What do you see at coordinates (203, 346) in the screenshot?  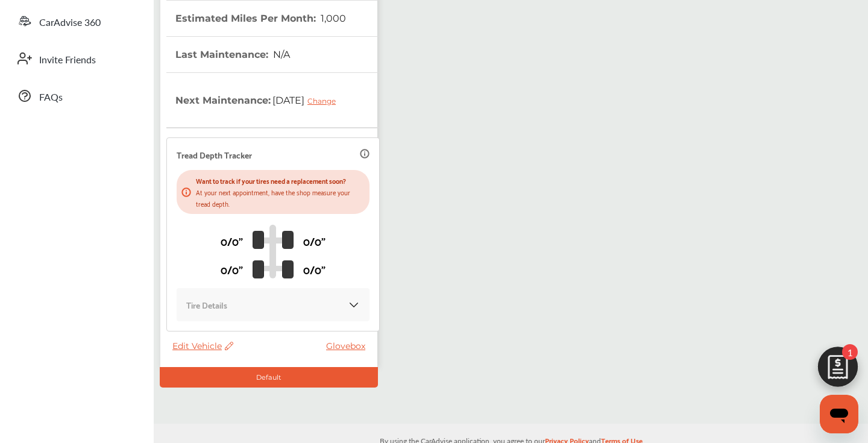 I see `span: Edit Vehicle` at bounding box center [203, 346].